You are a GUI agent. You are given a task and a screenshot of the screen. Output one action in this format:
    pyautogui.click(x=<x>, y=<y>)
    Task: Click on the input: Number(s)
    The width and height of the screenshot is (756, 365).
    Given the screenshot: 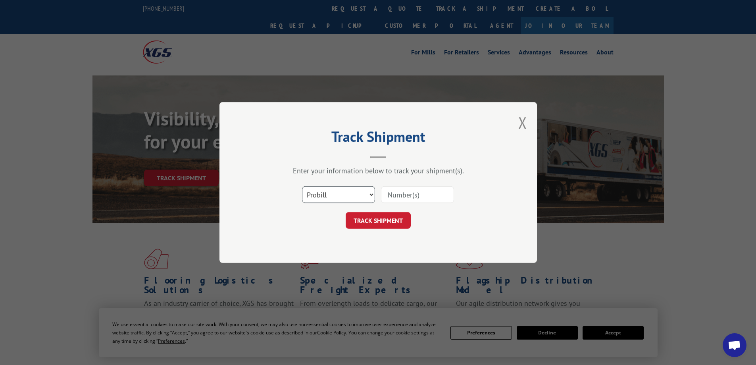 What is the action you would take?
    pyautogui.click(x=418, y=195)
    